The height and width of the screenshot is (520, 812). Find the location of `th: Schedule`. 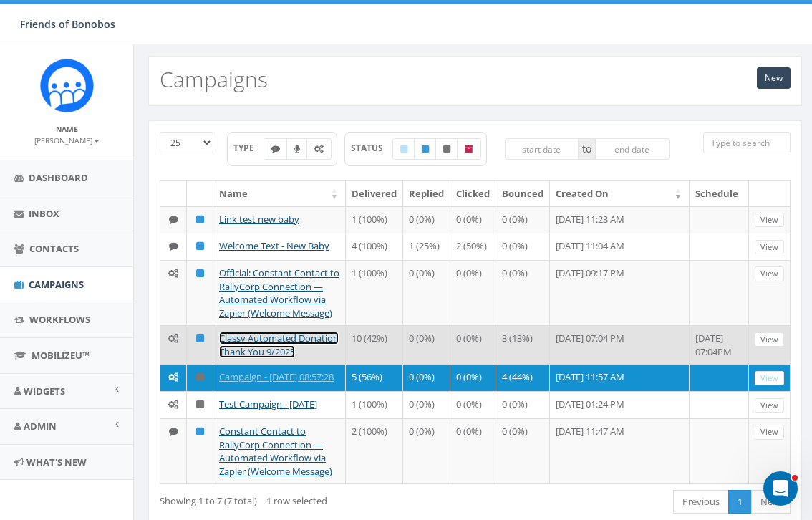

th: Schedule is located at coordinates (719, 193).